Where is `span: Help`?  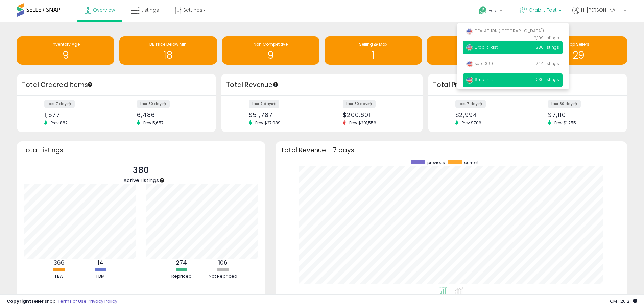
span: Help is located at coordinates (493, 11).